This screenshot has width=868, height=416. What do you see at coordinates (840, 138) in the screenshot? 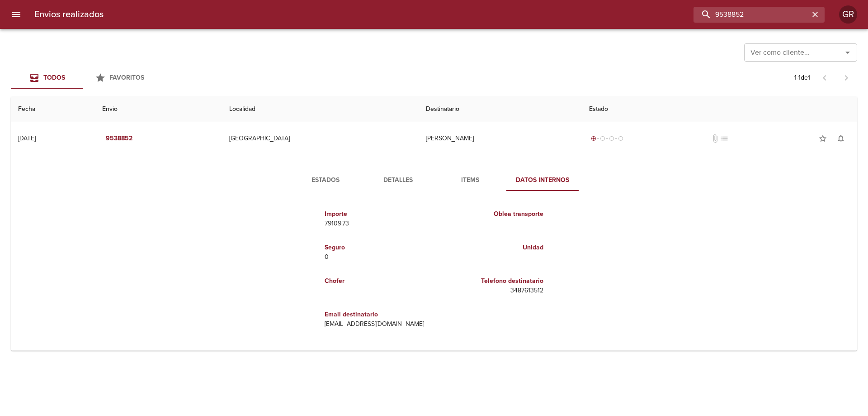
I see `span: notifications_none` at bounding box center [840, 138].